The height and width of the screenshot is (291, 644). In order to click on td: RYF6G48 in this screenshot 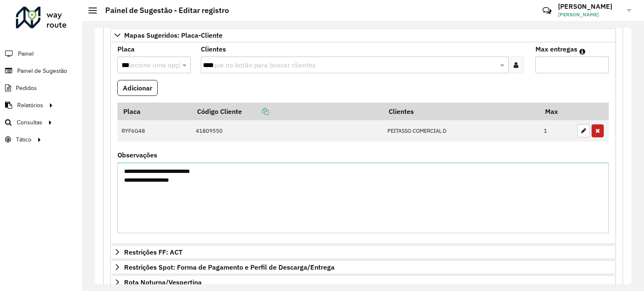, I will do `click(154, 131)`.